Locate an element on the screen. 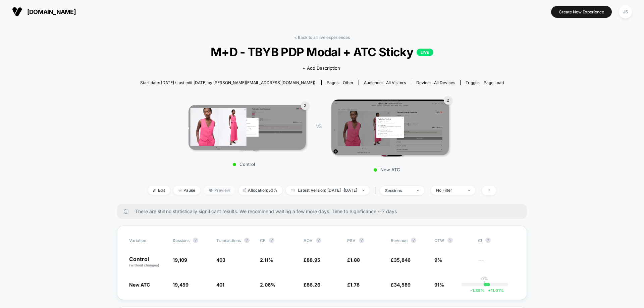 The height and width of the screenshot is (308, 644). span: + Add Description is located at coordinates (321, 68).